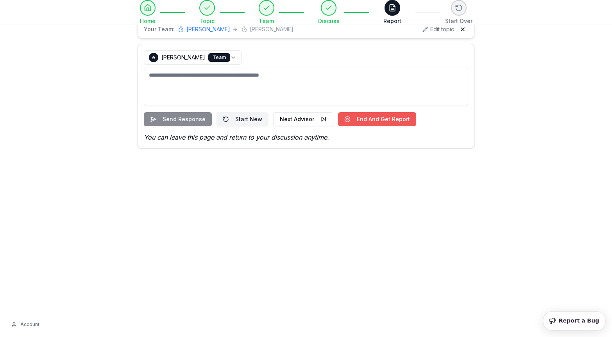 This screenshot has width=612, height=337. What do you see at coordinates (459, 21) in the screenshot?
I see `span: Start Over` at bounding box center [459, 21].